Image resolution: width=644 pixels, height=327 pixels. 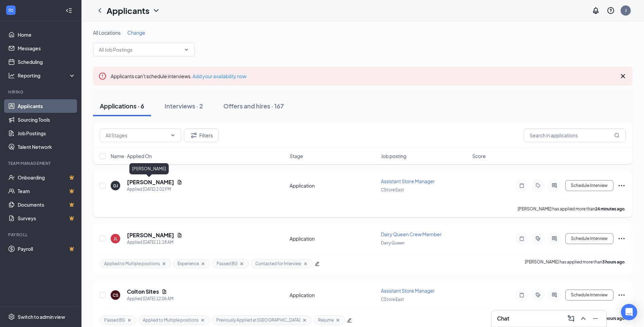 What do you see at coordinates (612, 318) in the screenshot?
I see `b: 14 hours ago` at bounding box center [612, 318].